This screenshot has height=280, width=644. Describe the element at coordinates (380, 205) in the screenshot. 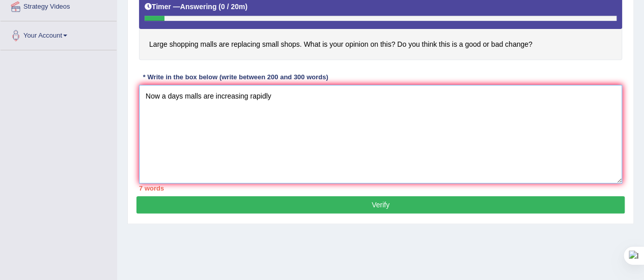

I see `button: Verify` at that location.